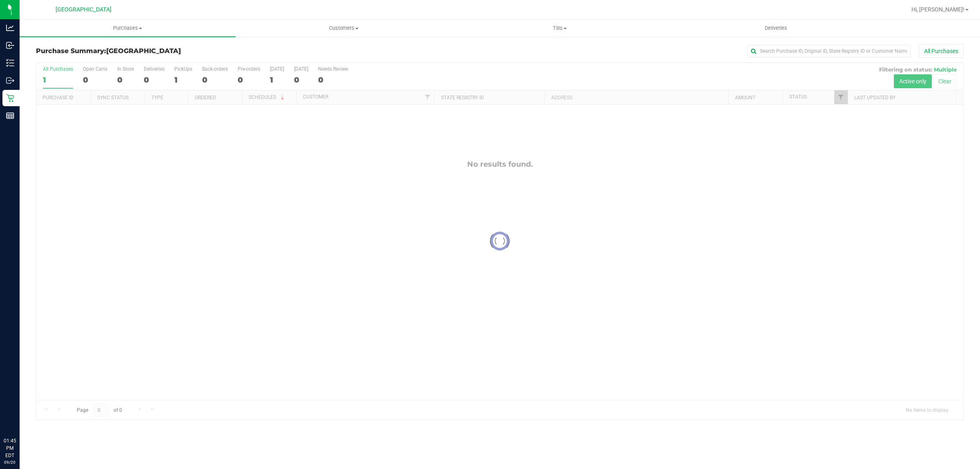 The image size is (980, 469). Describe the element at coordinates (10, 448) in the screenshot. I see `p: 01:45 PM EDT` at that location.